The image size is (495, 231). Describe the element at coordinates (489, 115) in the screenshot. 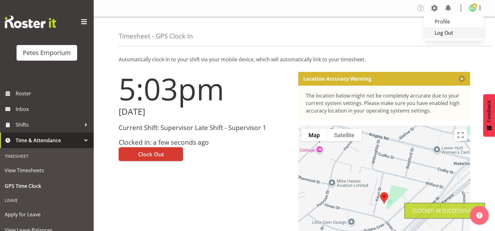

I see `button: Feedback - Show survey` at that location.